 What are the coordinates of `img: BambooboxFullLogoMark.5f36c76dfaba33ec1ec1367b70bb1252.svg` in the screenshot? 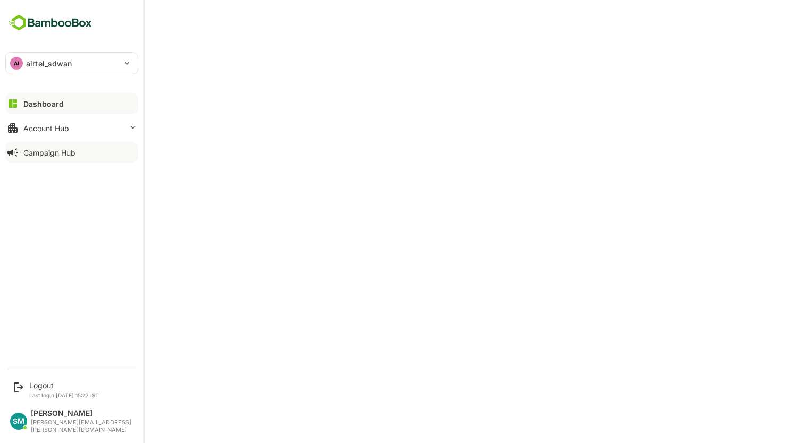 It's located at (50, 23).